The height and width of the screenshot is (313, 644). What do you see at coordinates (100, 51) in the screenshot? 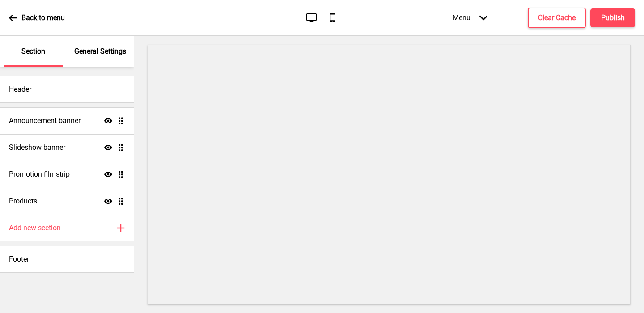
I see `p: General Settings` at bounding box center [100, 51].